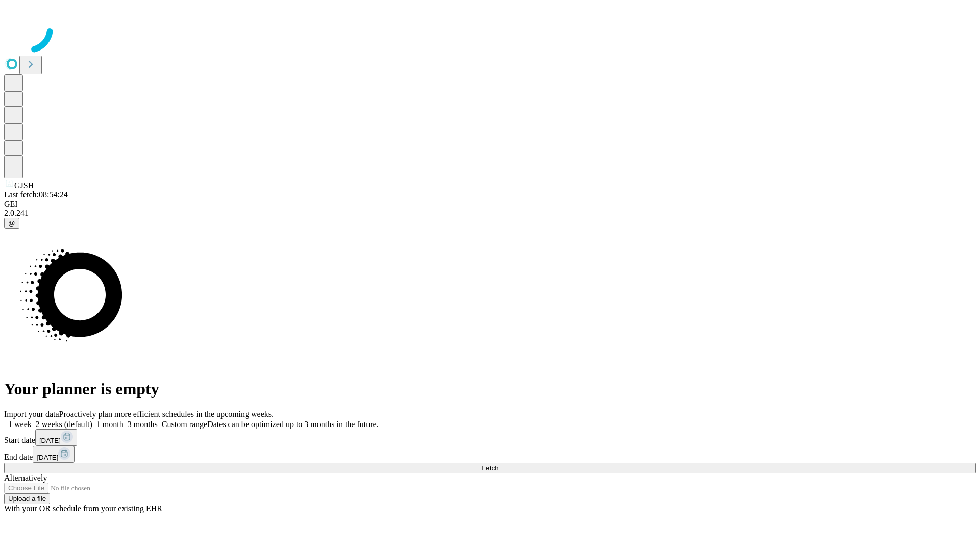 This screenshot has height=551, width=980. What do you see at coordinates (142, 424) in the screenshot?
I see `span: 3 months` at bounding box center [142, 424].